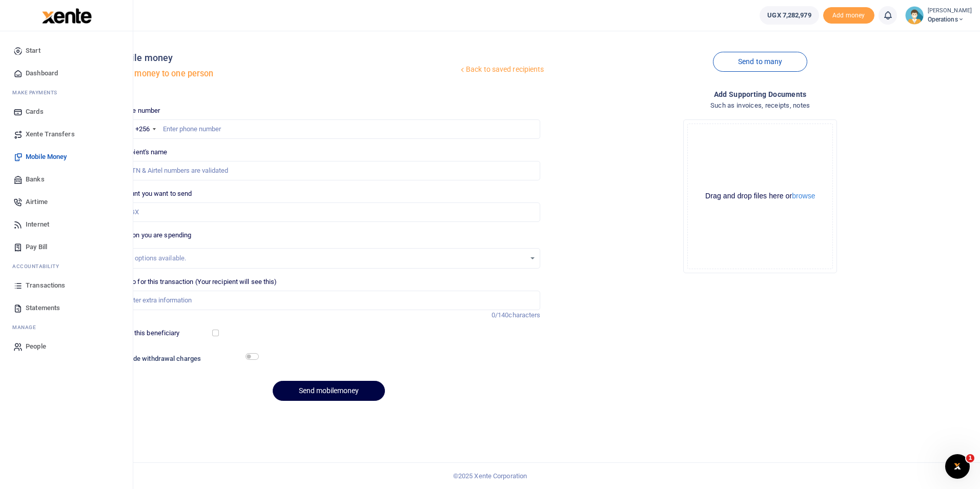 The image size is (980, 489). I want to click on a: Add money, so click(849, 14).